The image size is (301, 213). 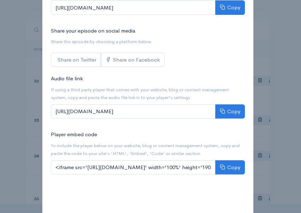 What do you see at coordinates (74, 134) in the screenshot?
I see `label: Player embed code` at bounding box center [74, 134].